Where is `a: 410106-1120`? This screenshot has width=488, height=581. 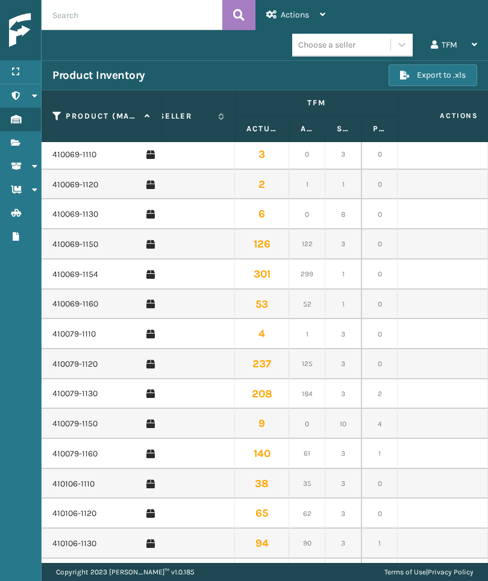
a: 410106-1120 is located at coordinates (74, 513).